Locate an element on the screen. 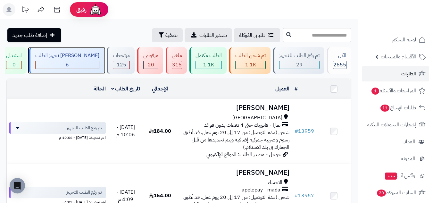 This screenshot has width=433, height=203. span: شحن (مدة التوصيل: من 17 إلى 20 يوم عمل. قد تُطبق رسوم وضريبة جمركية إضافية ويتم تحديدها من قبل ال... is located at coordinates (236, 140).